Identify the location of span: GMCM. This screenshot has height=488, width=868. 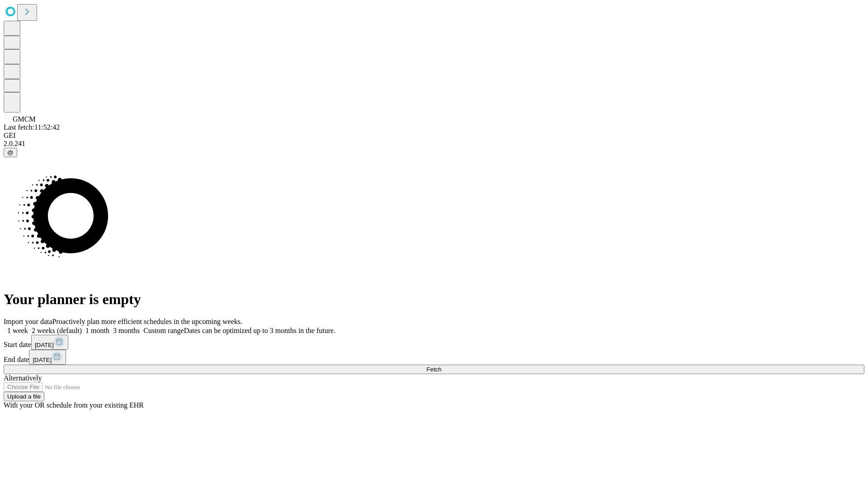
(24, 119).